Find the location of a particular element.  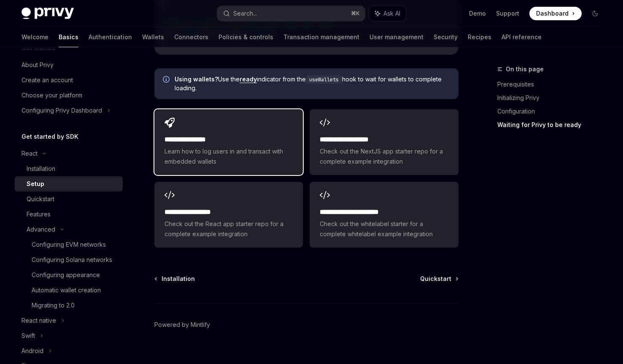

div: Automatic wallet creation is located at coordinates (66, 290).